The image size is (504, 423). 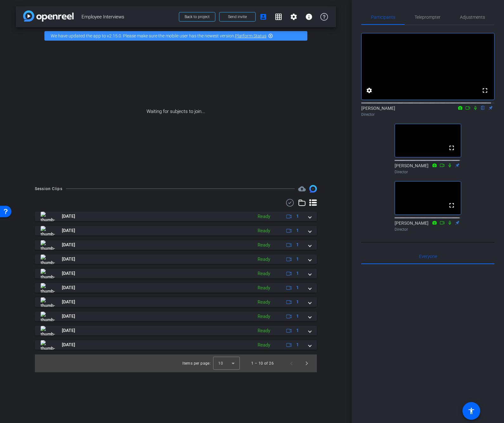 What do you see at coordinates (49, 189) in the screenshot?
I see `div: Session Clips` at bounding box center [49, 189].